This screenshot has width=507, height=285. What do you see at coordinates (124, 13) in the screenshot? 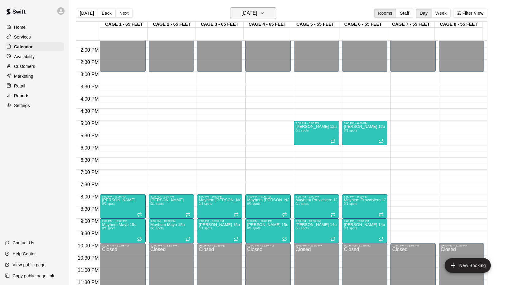
I see `button: Next` at bounding box center [124, 13].